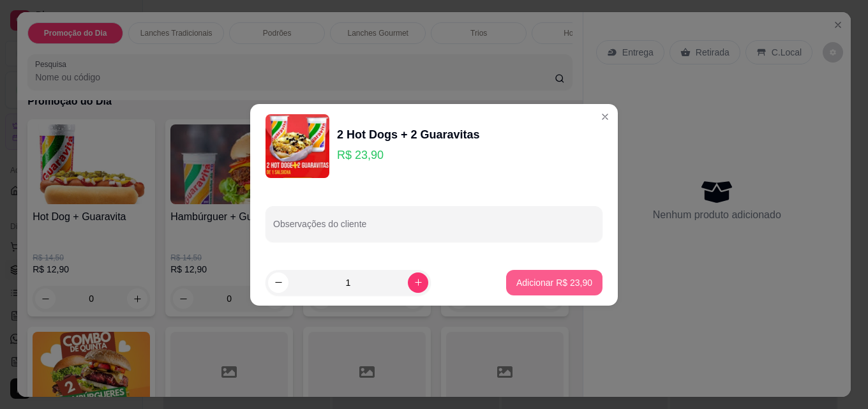 This screenshot has width=868, height=409. What do you see at coordinates (278, 283) in the screenshot?
I see `button: decrease-product-quantity` at bounding box center [278, 283].